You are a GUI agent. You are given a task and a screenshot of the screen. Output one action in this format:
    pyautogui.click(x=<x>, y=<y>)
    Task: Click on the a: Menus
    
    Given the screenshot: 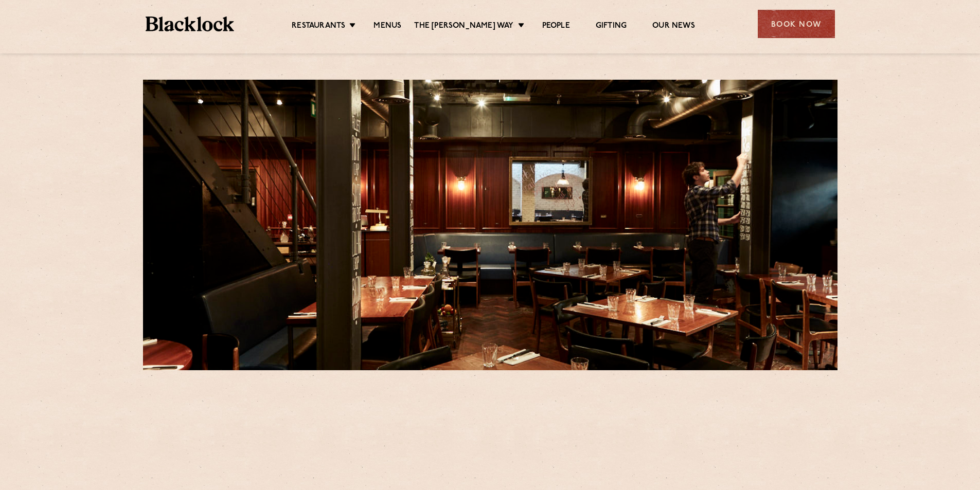 What is the action you would take?
    pyautogui.click(x=387, y=27)
    